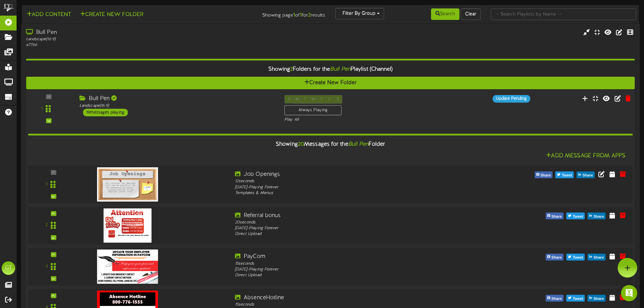  Describe the element at coordinates (291, 69) in the screenshot. I see `span: 2` at that location.